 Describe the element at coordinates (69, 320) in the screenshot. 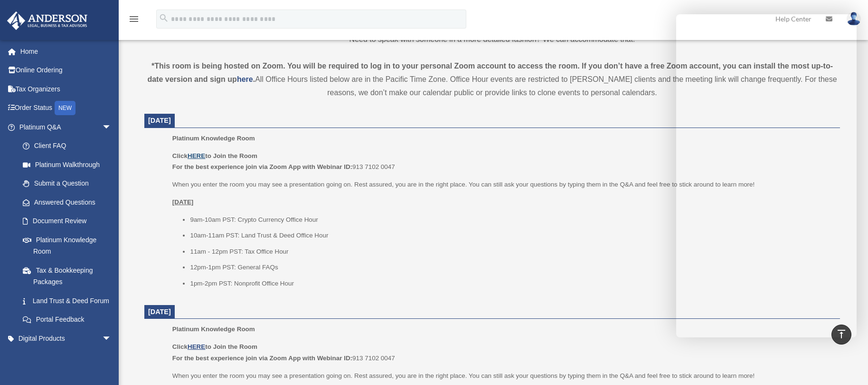

I see `a: Portal Feedback` at that location.